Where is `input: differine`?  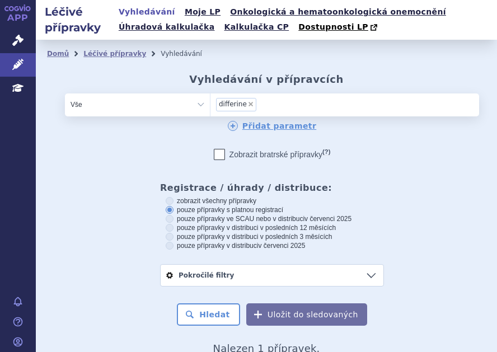 input: differine is located at coordinates (261, 103).